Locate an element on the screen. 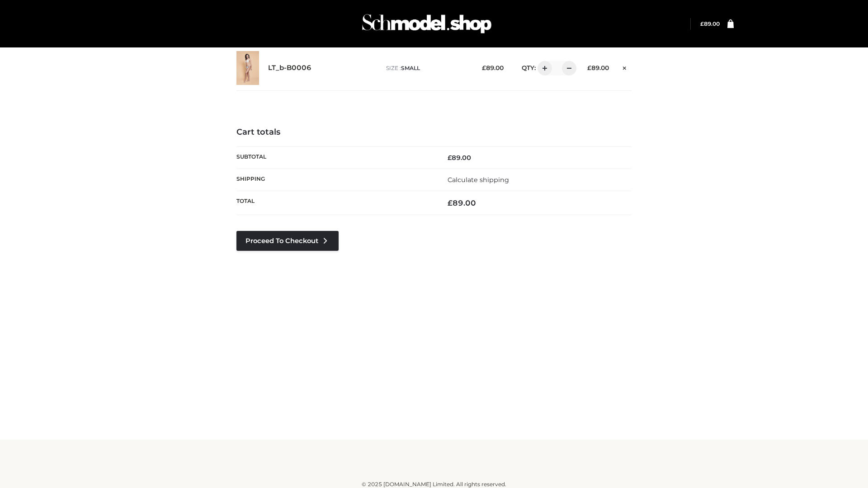 The image size is (868, 488). a: £89.00 is located at coordinates (710, 23).